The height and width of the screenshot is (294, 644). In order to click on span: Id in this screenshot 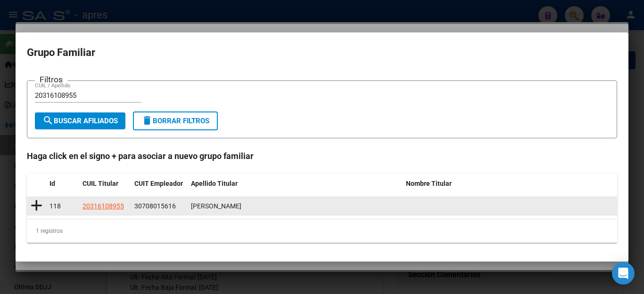, I will do `click(52, 183)`.